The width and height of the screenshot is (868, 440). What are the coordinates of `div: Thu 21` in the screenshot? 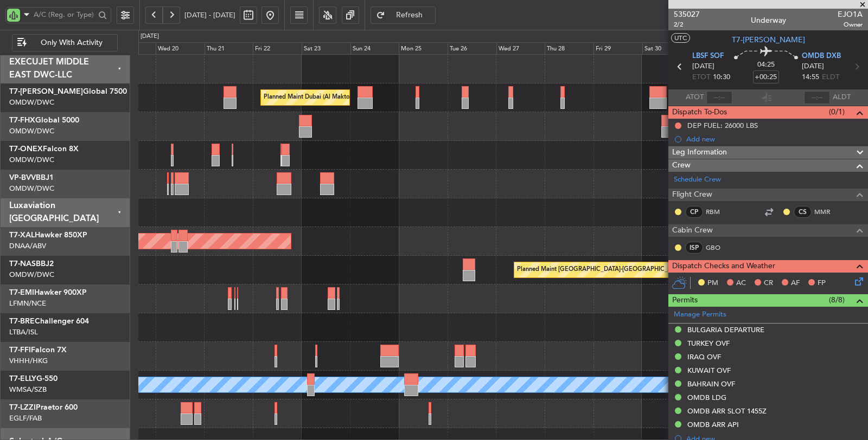 It's located at (229, 49).